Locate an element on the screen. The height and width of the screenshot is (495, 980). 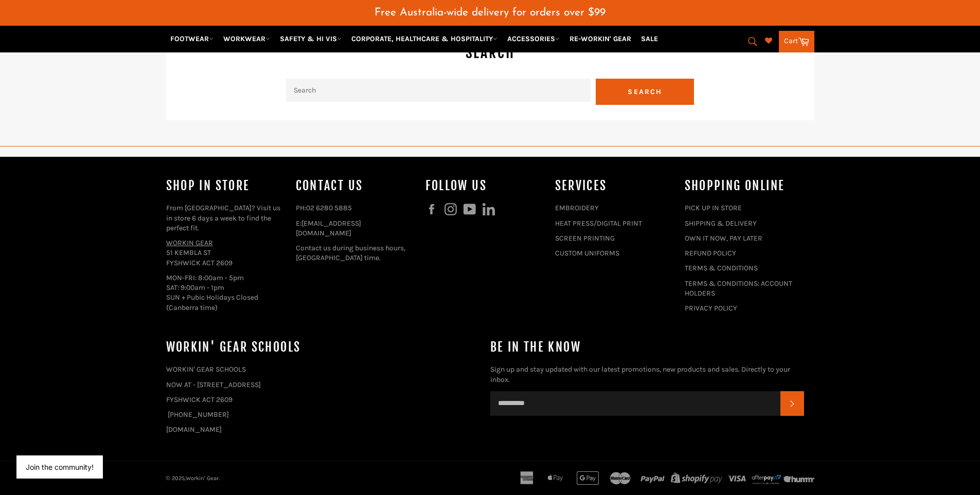
p: FYSHWICK ACT 2609 is located at coordinates (323, 399).